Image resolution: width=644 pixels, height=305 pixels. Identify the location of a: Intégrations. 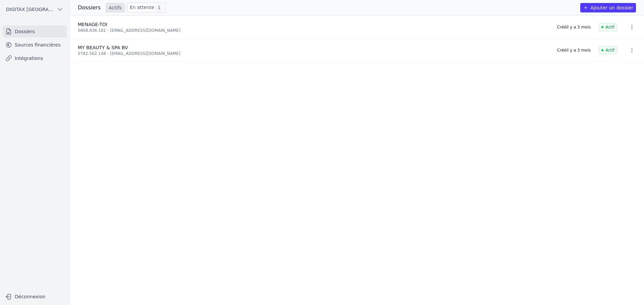
(34, 58).